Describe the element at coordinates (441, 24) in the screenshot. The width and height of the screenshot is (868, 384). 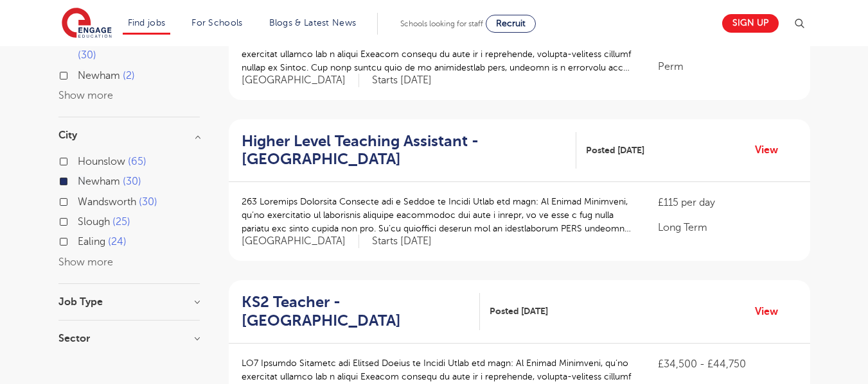
I see `span: Schools looking for staff` at that location.